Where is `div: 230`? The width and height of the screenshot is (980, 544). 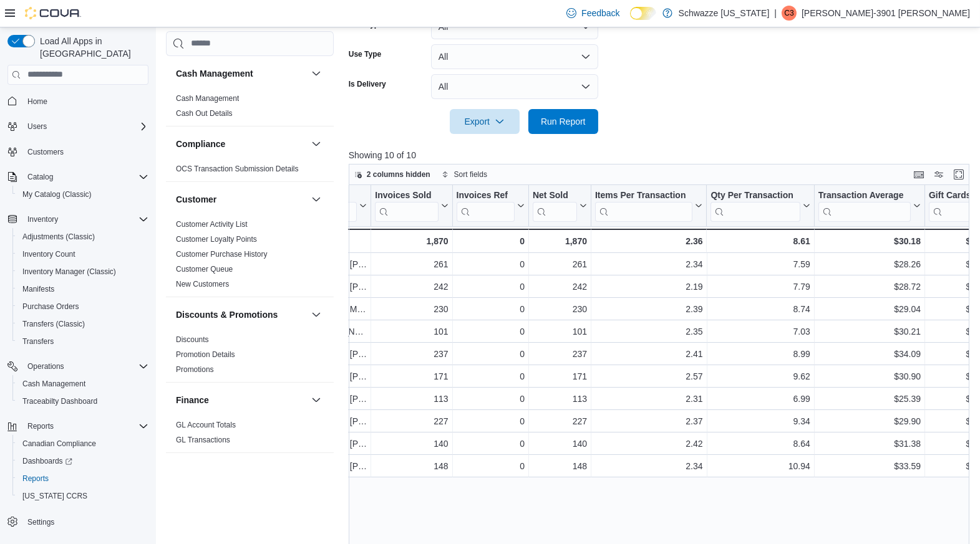 div: 230 is located at coordinates (411, 310).